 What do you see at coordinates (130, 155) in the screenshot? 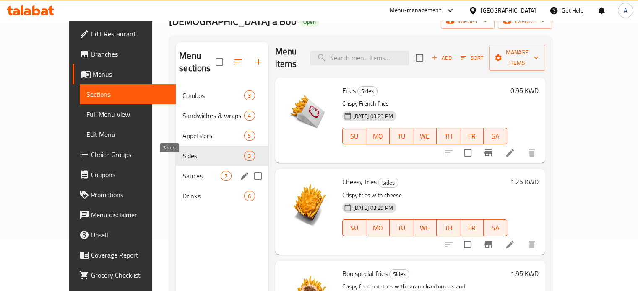
I see `span: Choice Groups` at bounding box center [130, 155].